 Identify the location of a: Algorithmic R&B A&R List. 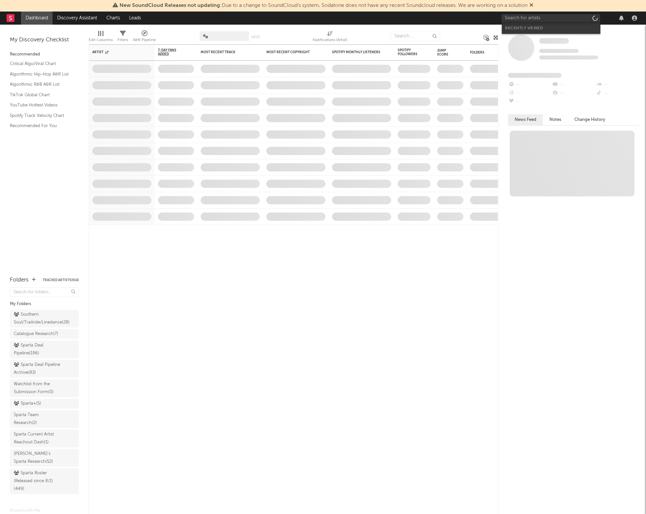
(41, 84).